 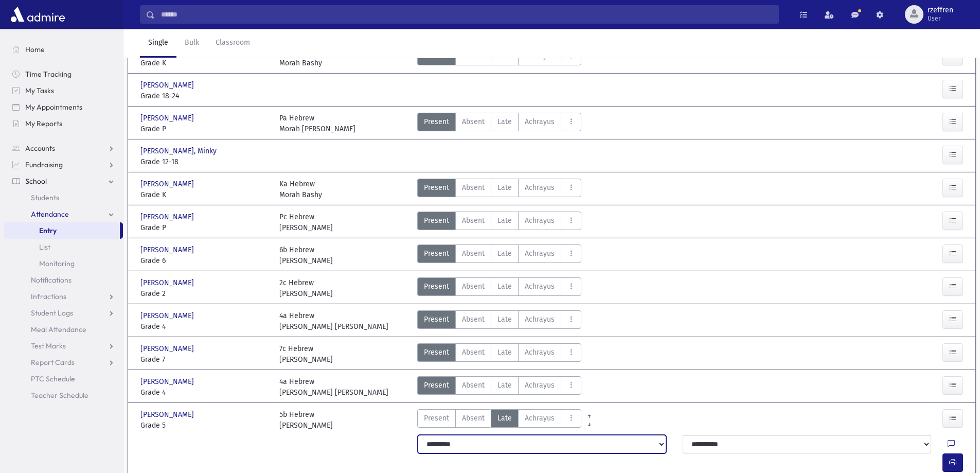 What do you see at coordinates (40, 148) in the screenshot?
I see `span: Accounts` at bounding box center [40, 148].